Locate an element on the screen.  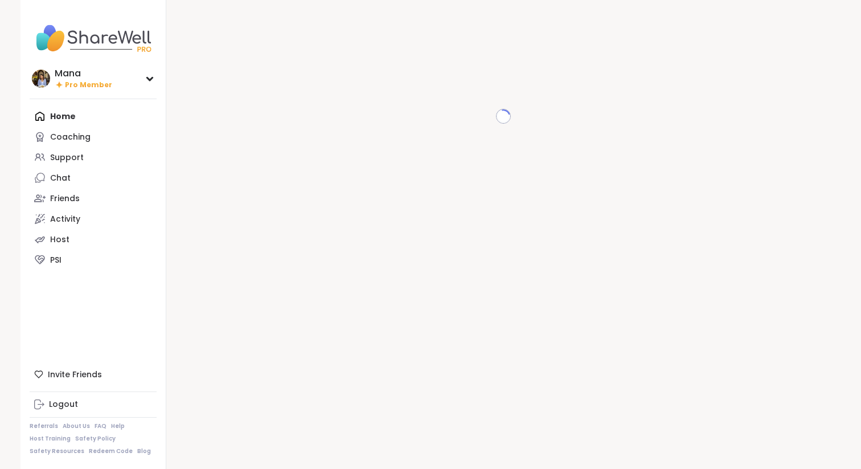
a: Host is located at coordinates (93, 239).